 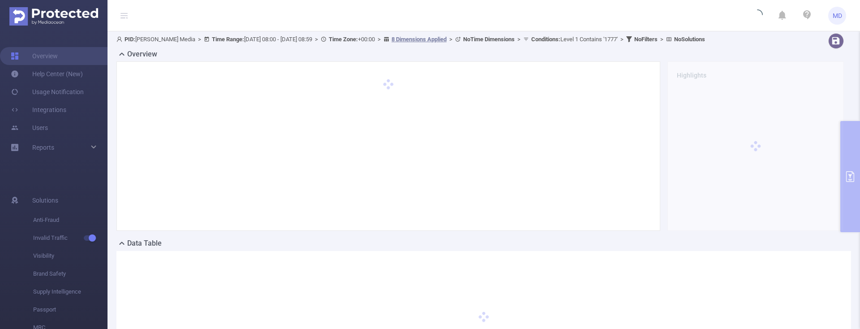 I want to click on span: Anti-Fraud, so click(x=70, y=220).